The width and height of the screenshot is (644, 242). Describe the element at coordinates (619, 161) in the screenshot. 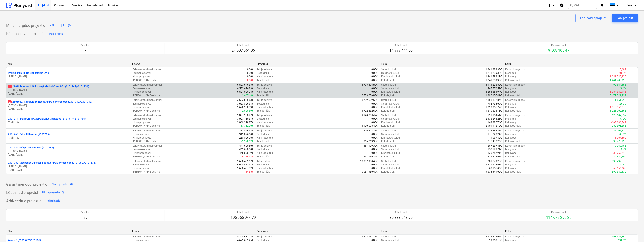

I see `p: 339 432,57€` at that location.